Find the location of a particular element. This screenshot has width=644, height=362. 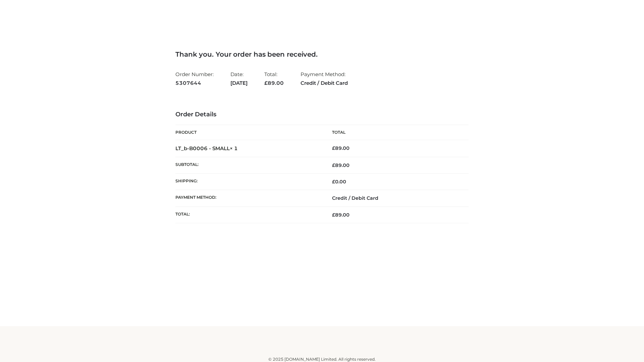

li: Date: is located at coordinates (239, 78).